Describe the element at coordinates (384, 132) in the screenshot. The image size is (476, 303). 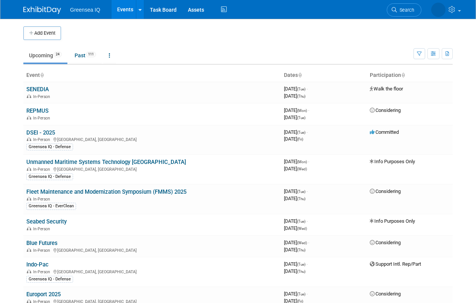
I see `span: Committed` at that location.